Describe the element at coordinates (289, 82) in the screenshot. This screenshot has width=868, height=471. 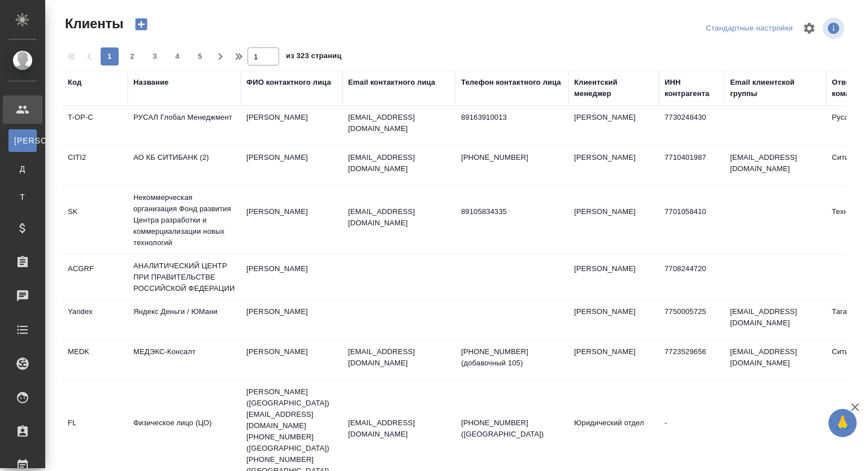
I see `div: ФИО контактного лица` at that location.